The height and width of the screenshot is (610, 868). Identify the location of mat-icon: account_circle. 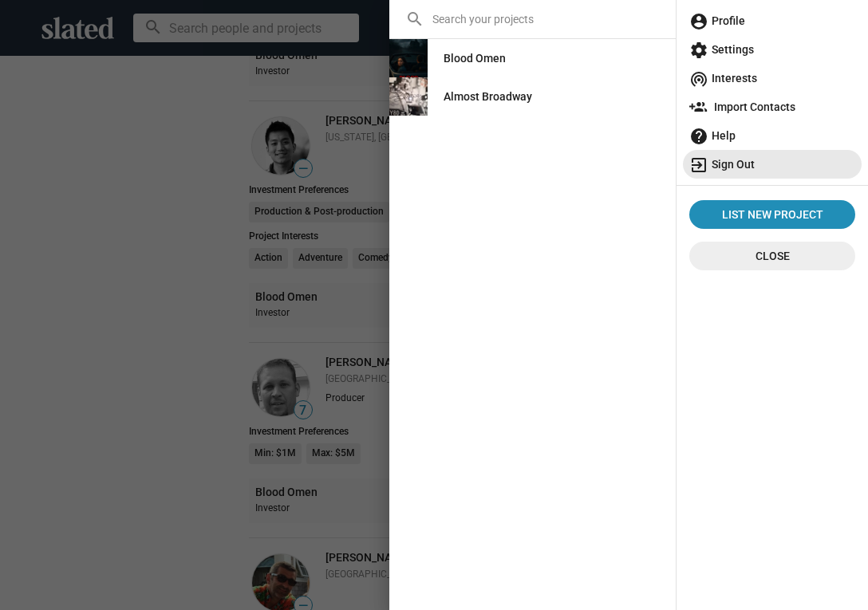
(699, 22).